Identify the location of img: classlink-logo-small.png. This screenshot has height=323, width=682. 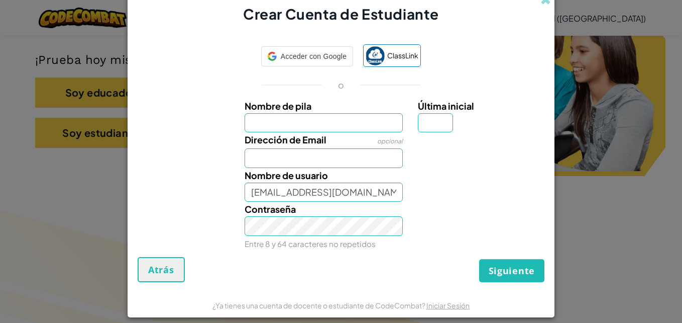
(375, 56).